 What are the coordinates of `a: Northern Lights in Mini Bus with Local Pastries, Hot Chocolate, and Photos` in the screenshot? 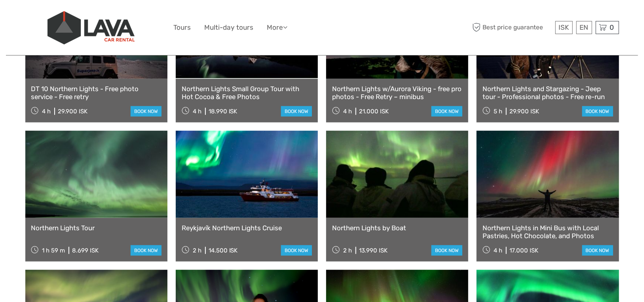 It's located at (548, 232).